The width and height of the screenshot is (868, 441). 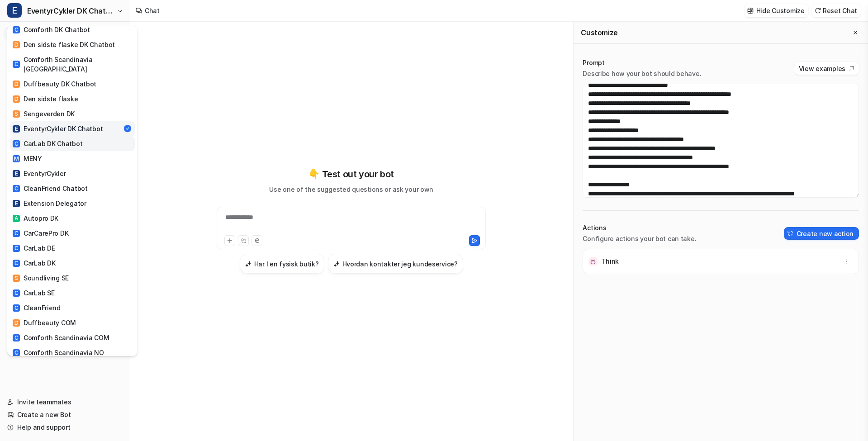 I want to click on div: sho@ad-client.com says…, so click(x=90, y=98).